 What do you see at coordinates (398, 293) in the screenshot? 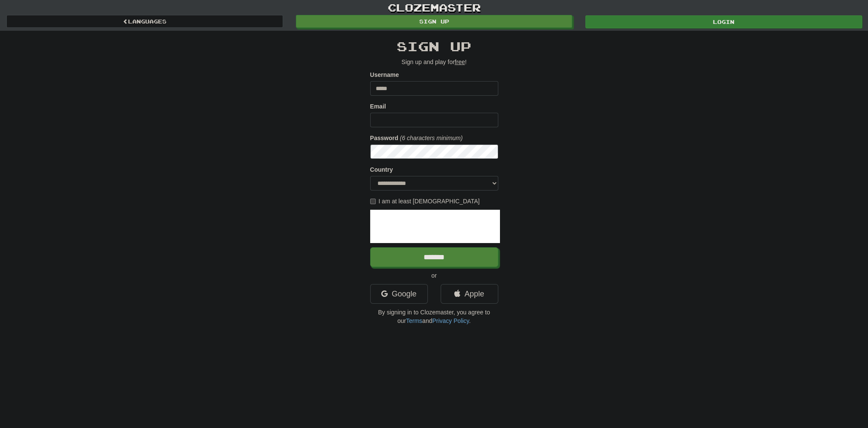
I see `a: Google` at bounding box center [398, 293].